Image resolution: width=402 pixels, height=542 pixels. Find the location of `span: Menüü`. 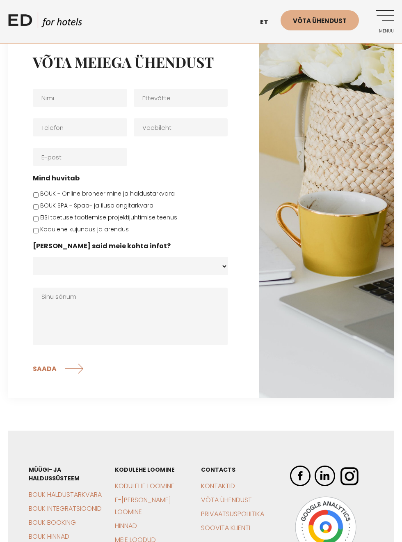

span: Menüü is located at coordinates (383, 31).